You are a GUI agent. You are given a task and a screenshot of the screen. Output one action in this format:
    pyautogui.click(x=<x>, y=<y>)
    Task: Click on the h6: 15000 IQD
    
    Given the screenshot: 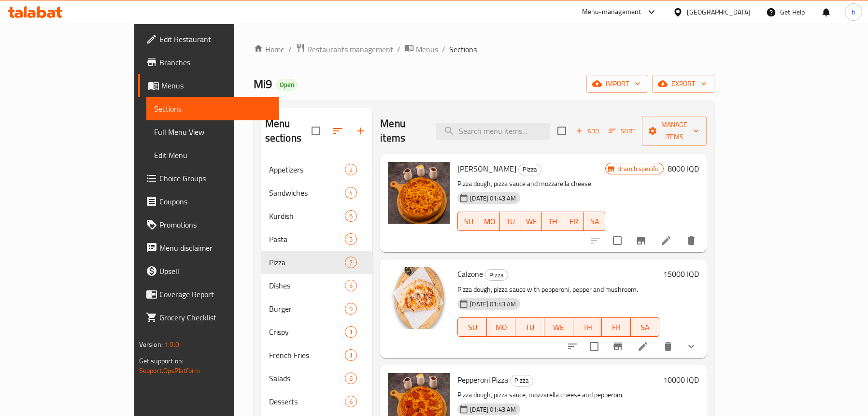 What is the action you would take?
    pyautogui.click(x=681, y=274)
    